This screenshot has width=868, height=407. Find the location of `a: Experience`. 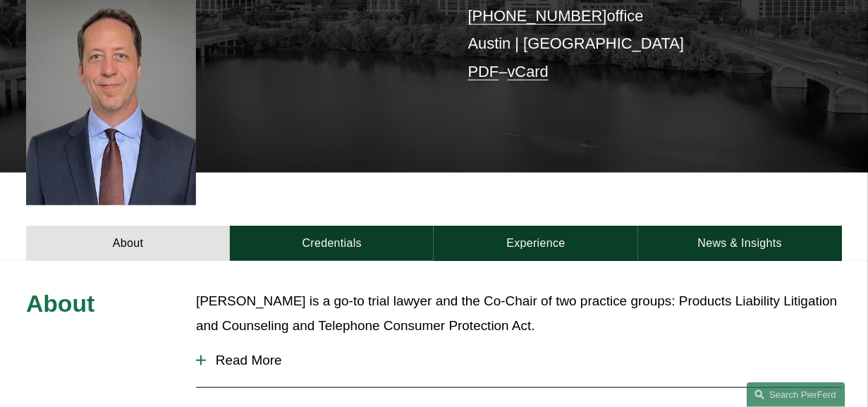

a: Experience is located at coordinates (536, 243).